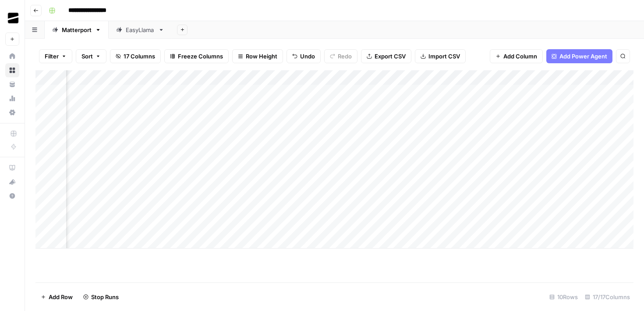 The width and height of the screenshot is (644, 311). What do you see at coordinates (390, 56) in the screenshot?
I see `span: Export CSV` at bounding box center [390, 56].